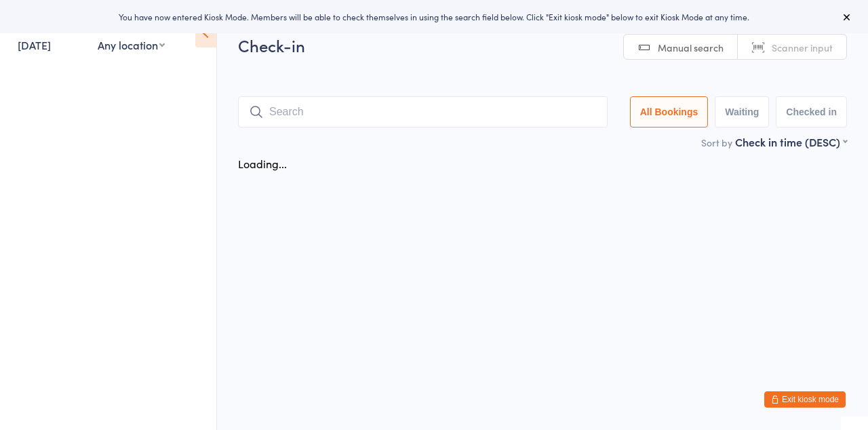 The height and width of the screenshot is (430, 868). I want to click on h2: Check-in, so click(543, 45).